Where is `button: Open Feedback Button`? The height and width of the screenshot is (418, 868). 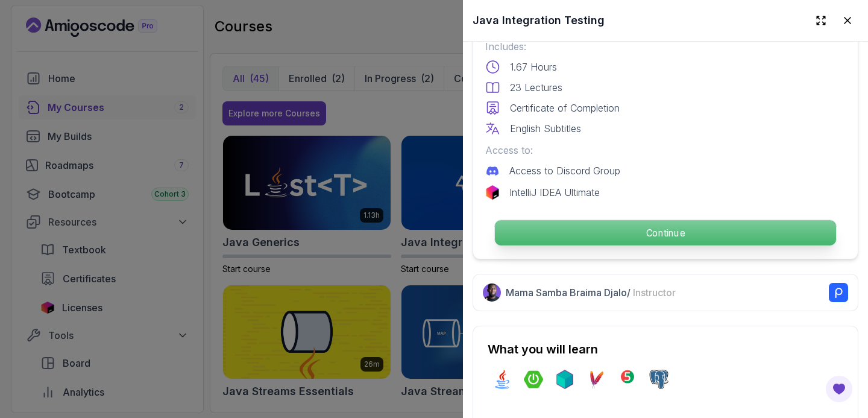
button: Open Feedback Button is located at coordinates (839, 389).